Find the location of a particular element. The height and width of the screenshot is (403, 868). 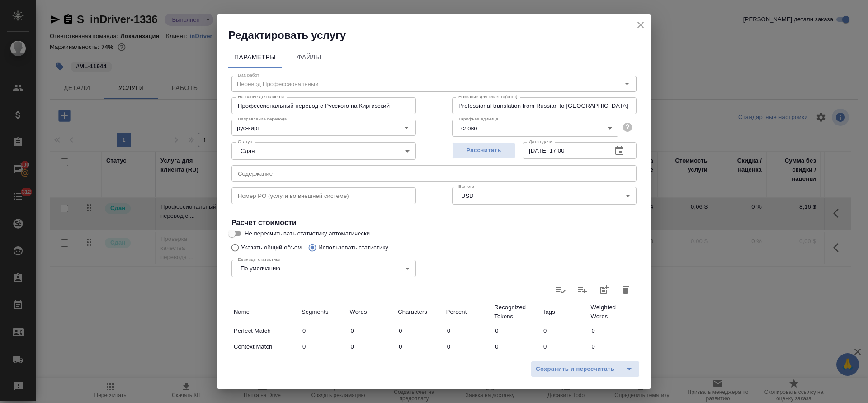

span: Рассчитать is located at coordinates (484, 150).